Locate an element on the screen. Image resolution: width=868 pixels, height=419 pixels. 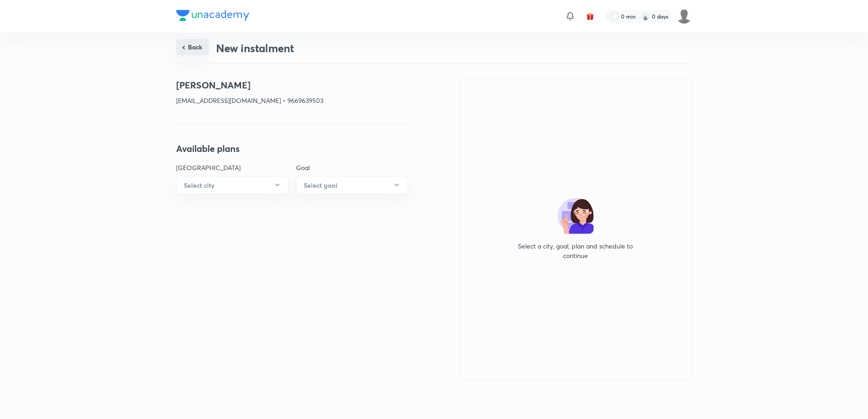
p: Select a city, goal, plan and schedule to continue is located at coordinates (576, 251).